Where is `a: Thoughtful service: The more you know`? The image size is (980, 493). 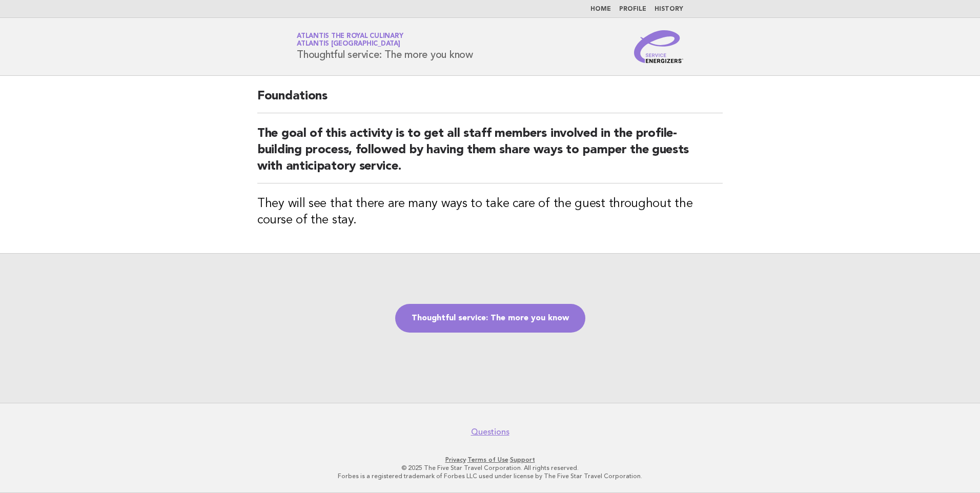 a: Thoughtful service: The more you know is located at coordinates (490, 318).